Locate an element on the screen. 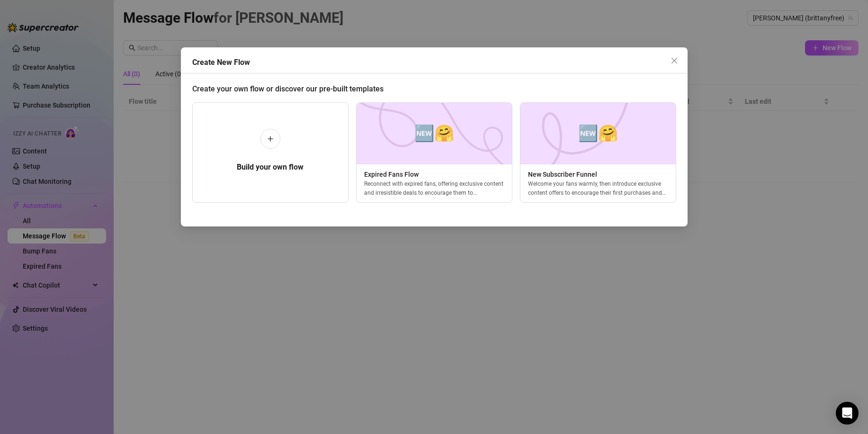  div: Create New Flow is located at coordinates (440, 62).